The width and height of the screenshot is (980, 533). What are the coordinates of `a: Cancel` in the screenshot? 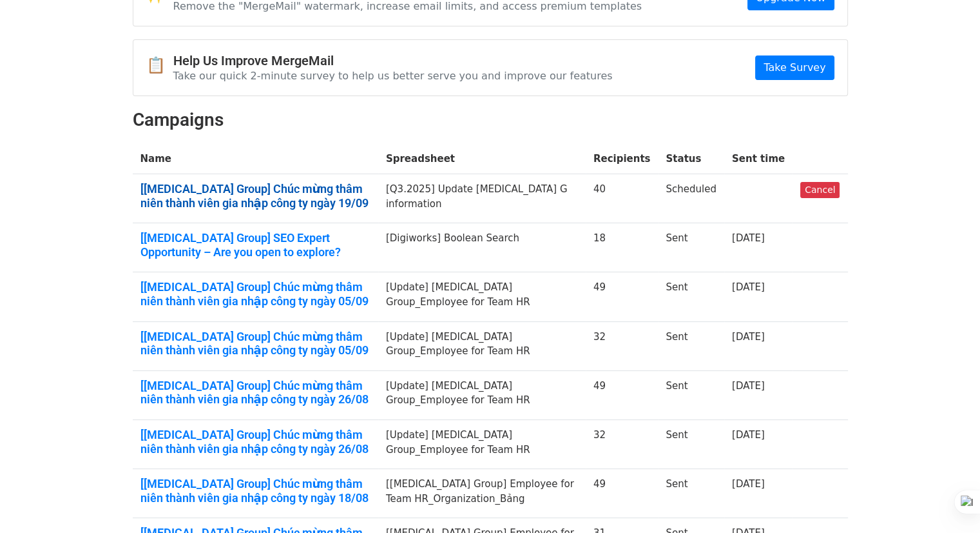 It's located at (820, 190).